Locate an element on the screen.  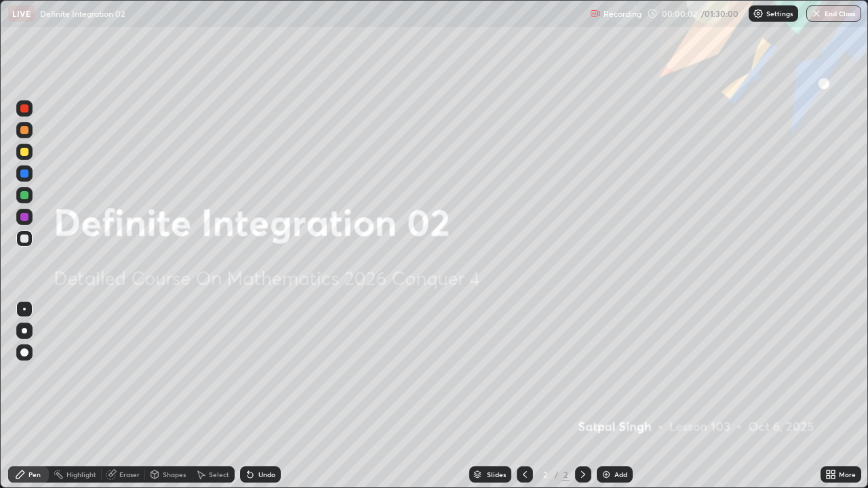
div: More is located at coordinates (847, 474).